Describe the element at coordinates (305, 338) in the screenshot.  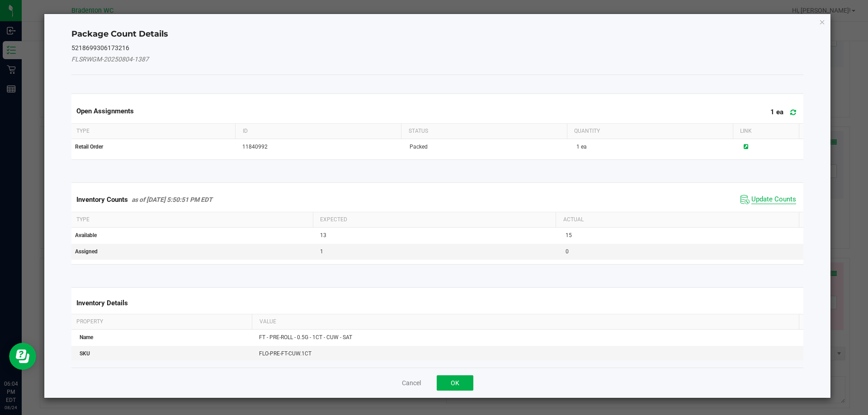
I see `span: FT - PRE-ROLL - 0.5G - 1CT - CUW - SAT` at that location.